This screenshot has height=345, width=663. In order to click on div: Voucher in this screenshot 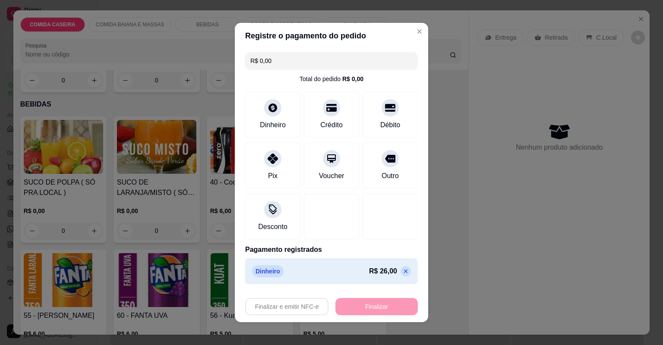, I will do `click(331, 176)`.